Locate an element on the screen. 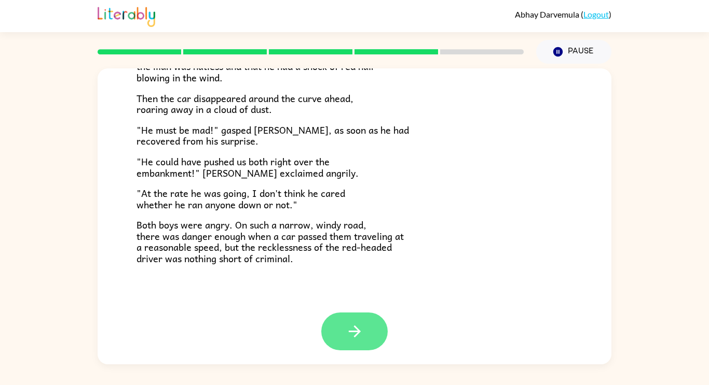 Image resolution: width=709 pixels, height=385 pixels. span: Then the car disappeared around the curve ahead, roaring away in a cloud of dust. is located at coordinates (245, 104).